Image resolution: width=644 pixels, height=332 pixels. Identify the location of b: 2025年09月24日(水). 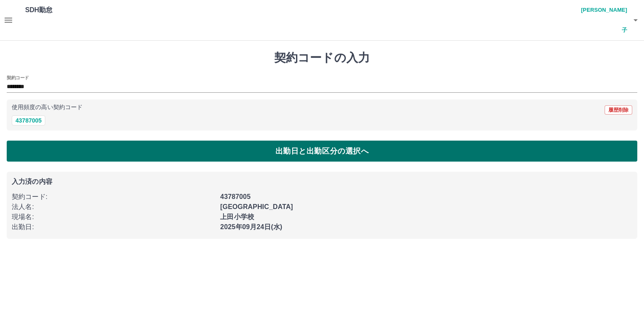
(251, 226).